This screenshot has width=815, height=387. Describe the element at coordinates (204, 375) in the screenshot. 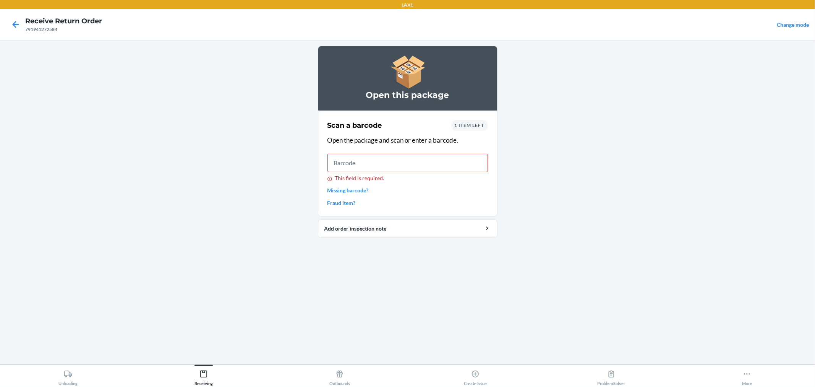

I see `button: Receiving` at that location.